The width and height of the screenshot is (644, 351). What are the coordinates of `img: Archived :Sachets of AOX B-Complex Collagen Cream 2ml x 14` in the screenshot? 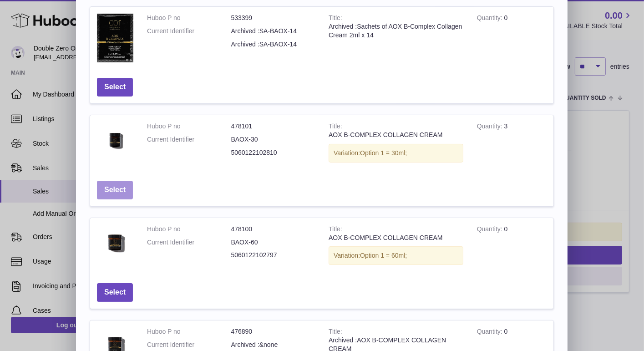 It's located at (116, 38).